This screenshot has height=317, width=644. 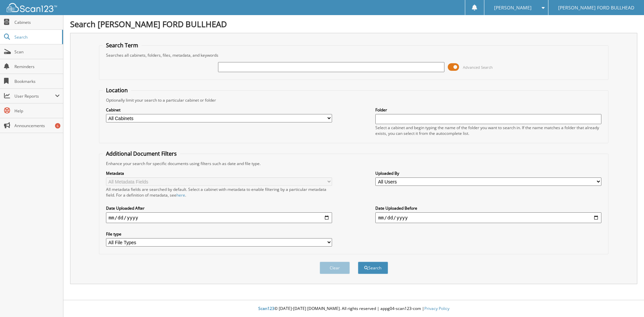 What do you see at coordinates (354, 55) in the screenshot?
I see `div: Searches all cabinets, folders, files, metadata, and keywords` at bounding box center [354, 55].